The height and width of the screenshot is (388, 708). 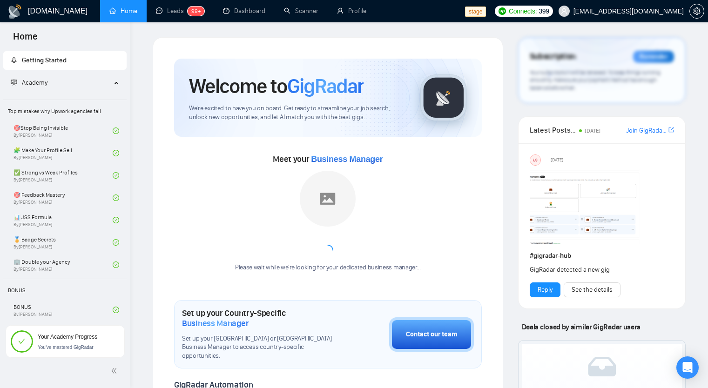 I want to click on a: export, so click(x=671, y=130).